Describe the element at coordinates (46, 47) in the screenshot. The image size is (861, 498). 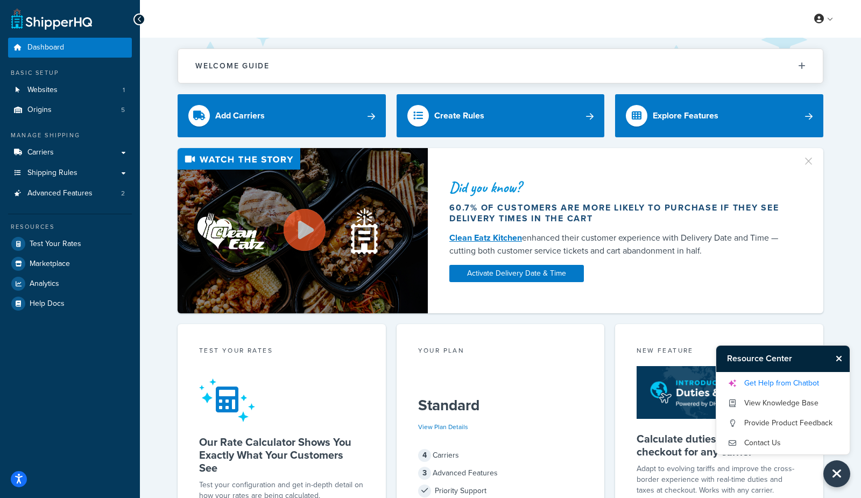
I see `span: Dashboard` at that location.